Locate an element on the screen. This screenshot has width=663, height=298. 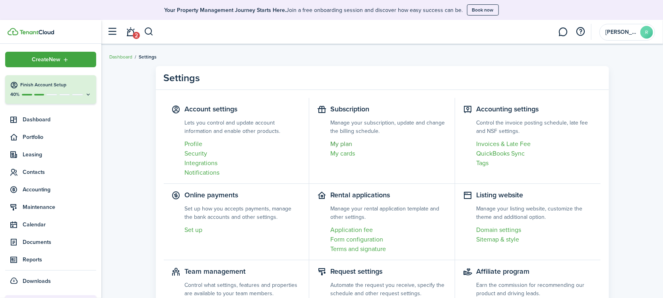
span: Maintenance is located at coordinates (59, 207).